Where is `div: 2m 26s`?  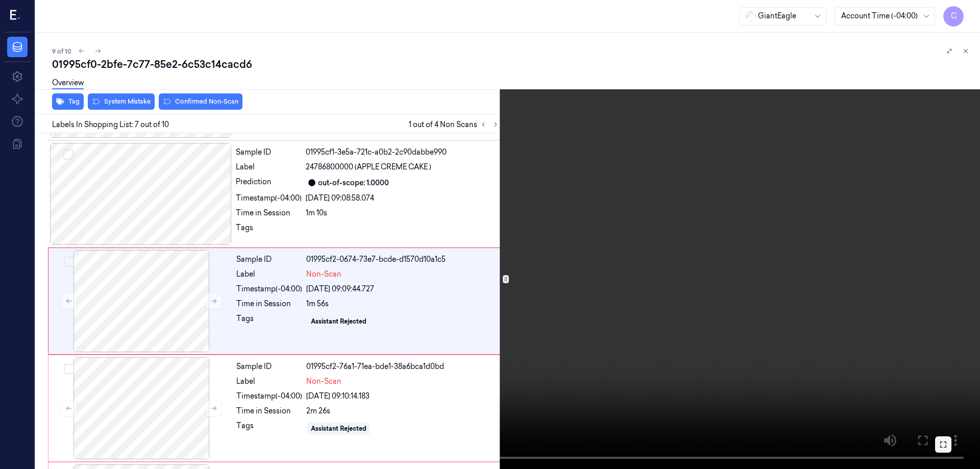 div: 2m 26s is located at coordinates (403, 410).